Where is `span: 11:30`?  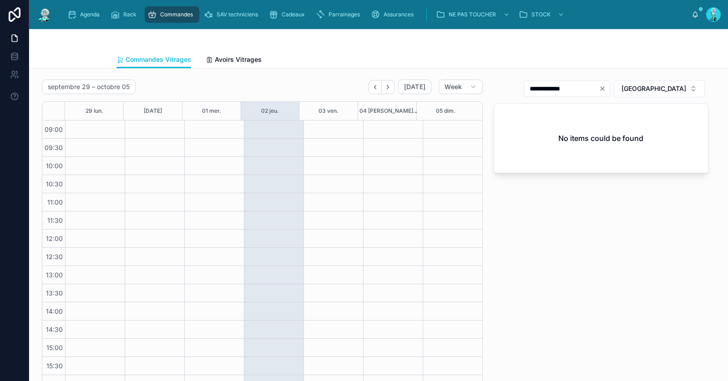 span: 11:30 is located at coordinates (55, 220).